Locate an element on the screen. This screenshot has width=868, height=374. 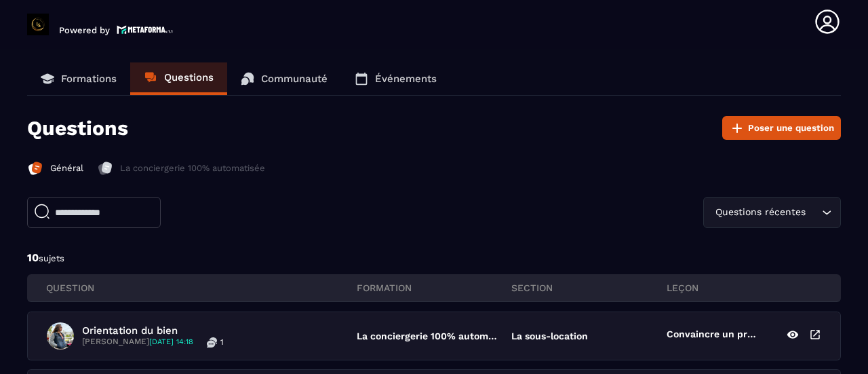
p: 1 is located at coordinates (221, 342).